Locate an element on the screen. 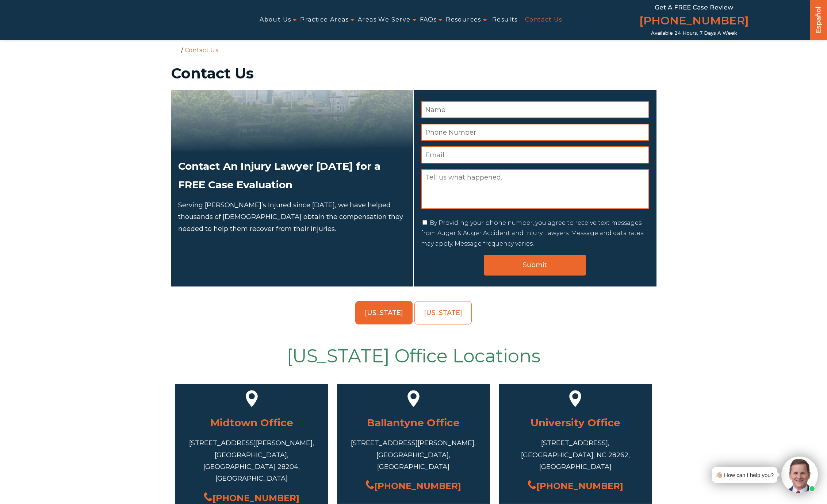 This screenshot has width=827, height=504. img: Attorneys is located at coordinates (292, 121).